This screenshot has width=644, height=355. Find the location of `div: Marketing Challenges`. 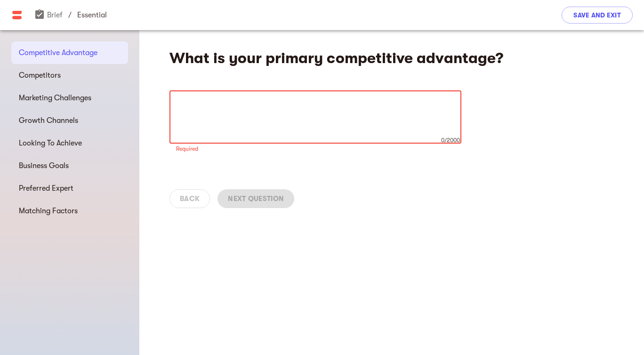

div: Marketing Challenges is located at coordinates (70, 98).